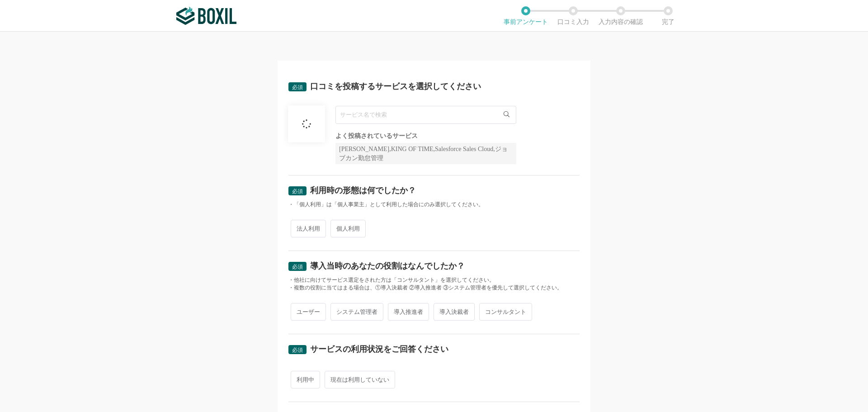 Image resolution: width=868 pixels, height=412 pixels. What do you see at coordinates (408, 312) in the screenshot?
I see `span: 導入推進者` at bounding box center [408, 312].